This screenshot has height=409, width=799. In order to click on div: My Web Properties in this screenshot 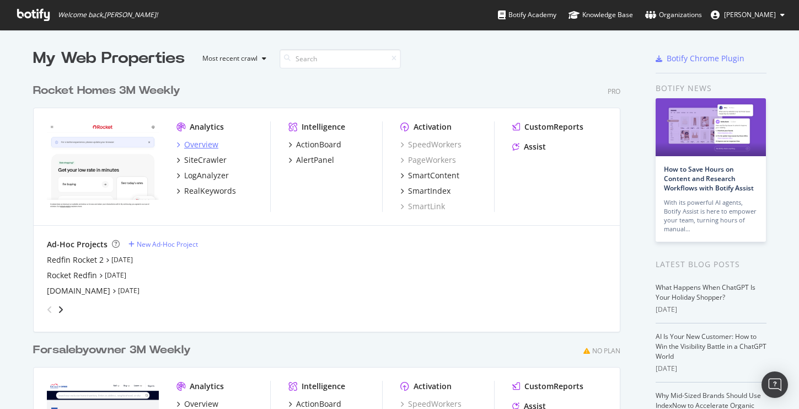, I will do `click(109, 58)`.